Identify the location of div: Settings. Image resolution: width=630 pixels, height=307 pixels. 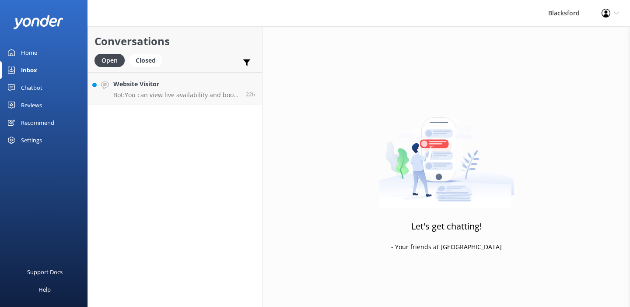
(32, 140).